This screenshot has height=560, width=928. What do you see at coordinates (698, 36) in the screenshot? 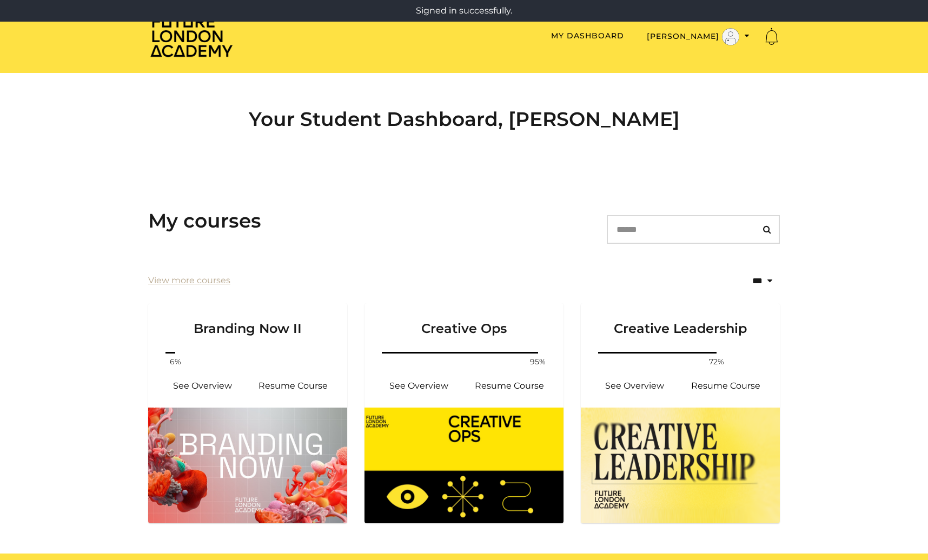
I see `button: Toggle menu` at bounding box center [698, 36].